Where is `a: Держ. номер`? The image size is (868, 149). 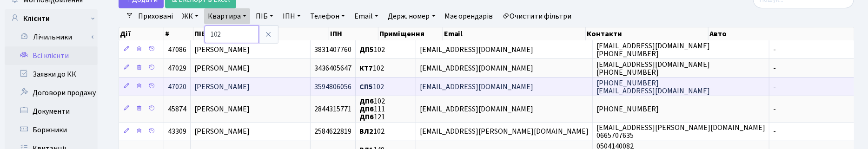 a: Держ. номер is located at coordinates (411, 16).